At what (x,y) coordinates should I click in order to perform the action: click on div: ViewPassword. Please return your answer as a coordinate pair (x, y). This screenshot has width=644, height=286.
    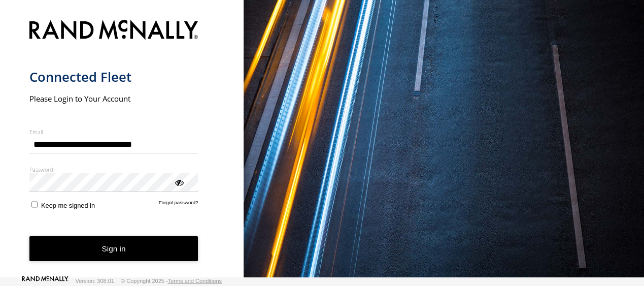
    Looking at the image, I should click on (179, 182).